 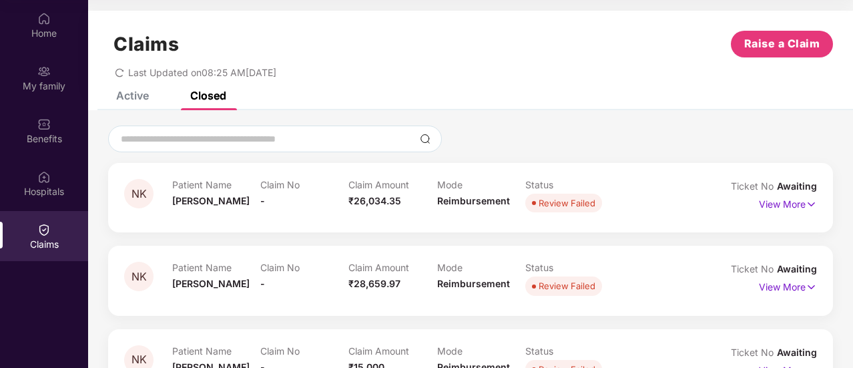 What do you see at coordinates (375, 200) in the screenshot?
I see `span: ₹26,034.35` at bounding box center [375, 200].